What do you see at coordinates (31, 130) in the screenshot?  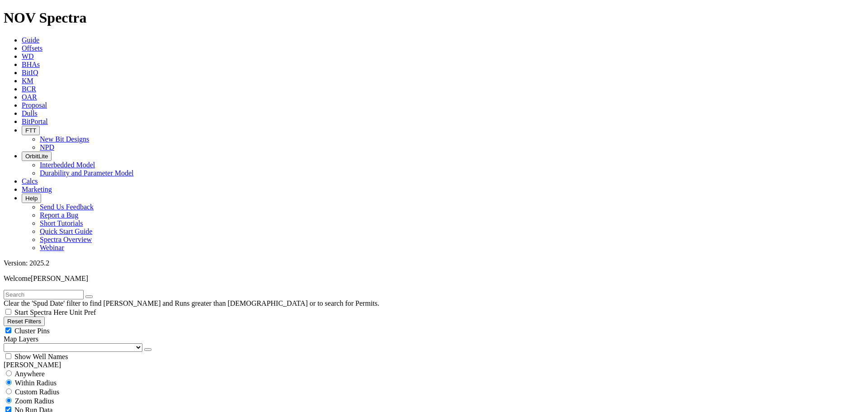 I see `button: FTT` at bounding box center [31, 130].